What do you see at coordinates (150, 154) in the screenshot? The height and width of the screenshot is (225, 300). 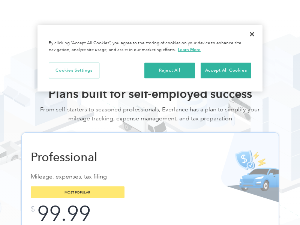 I see `h2: Professional` at bounding box center [150, 154].